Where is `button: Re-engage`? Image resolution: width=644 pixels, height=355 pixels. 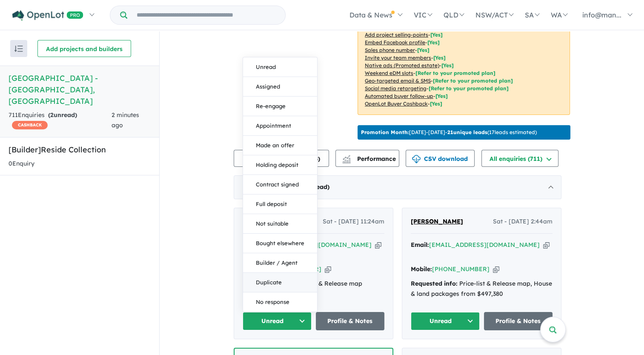 button: Re-engage is located at coordinates (280, 107).